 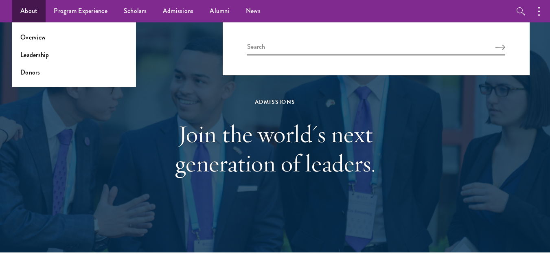 I want to click on h1: Join the world's next generation of leaders., so click(x=275, y=149).